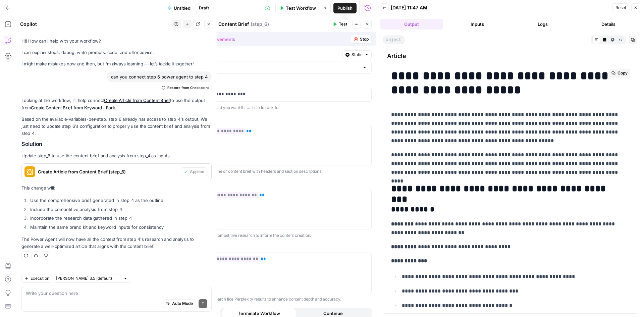  I want to click on span: Stop, so click(364, 39).